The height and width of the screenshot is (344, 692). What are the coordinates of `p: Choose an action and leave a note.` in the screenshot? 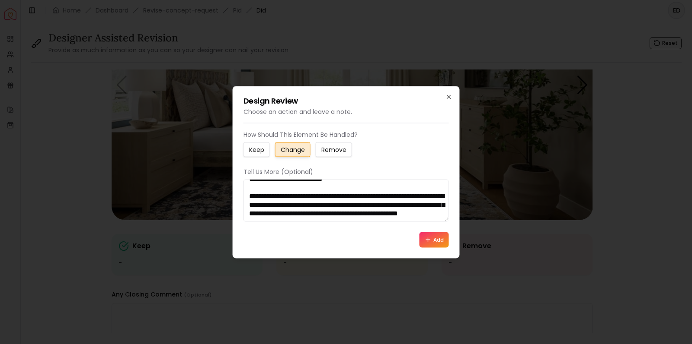 It's located at (346, 112).